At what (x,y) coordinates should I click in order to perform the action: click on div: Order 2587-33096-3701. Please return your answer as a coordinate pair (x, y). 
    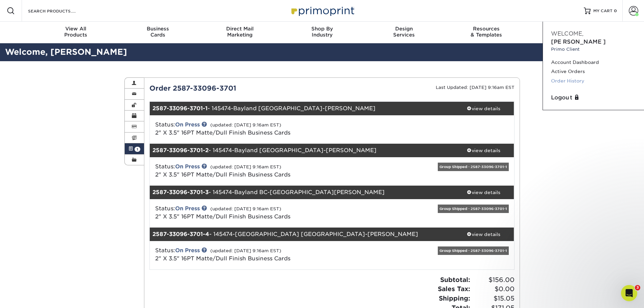
    Looking at the image, I should click on (238, 88).